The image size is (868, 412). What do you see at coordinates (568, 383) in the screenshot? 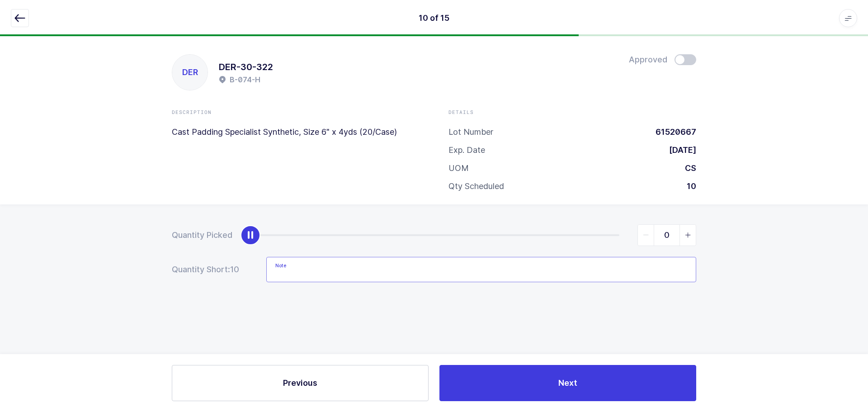
I see `span: Next` at bounding box center [568, 383].